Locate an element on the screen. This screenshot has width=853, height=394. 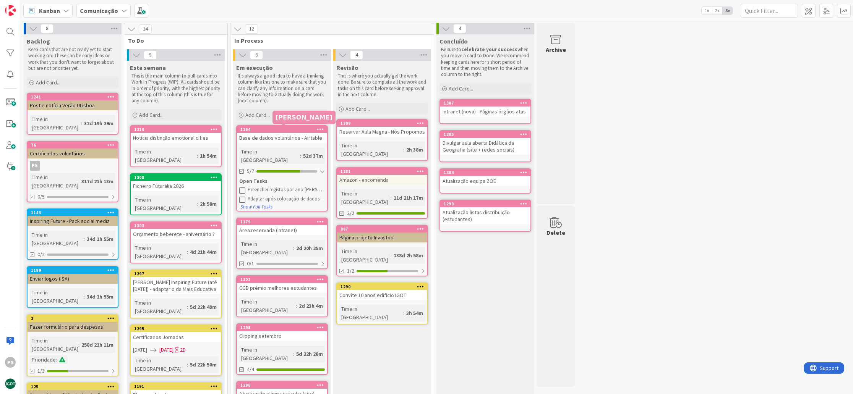
div: Certificados voluntários is located at coordinates (73, 154).